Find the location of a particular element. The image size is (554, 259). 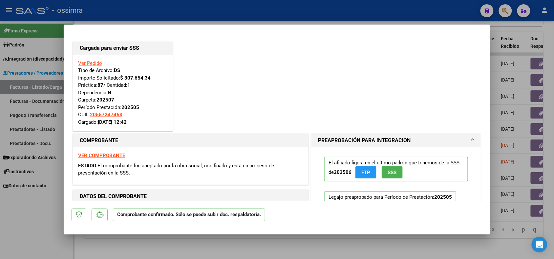

p: Legajo preaprobado para Período de Prestación: is located at coordinates (390, 223).